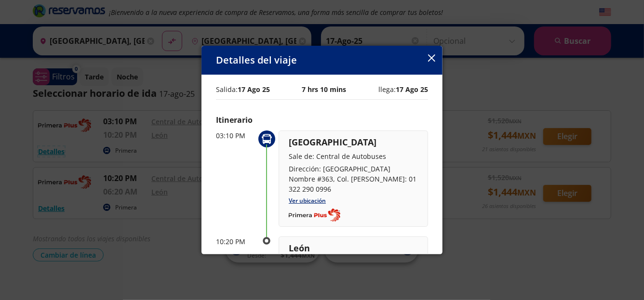  I want to click on p: 03:10 PM, so click(235, 135).